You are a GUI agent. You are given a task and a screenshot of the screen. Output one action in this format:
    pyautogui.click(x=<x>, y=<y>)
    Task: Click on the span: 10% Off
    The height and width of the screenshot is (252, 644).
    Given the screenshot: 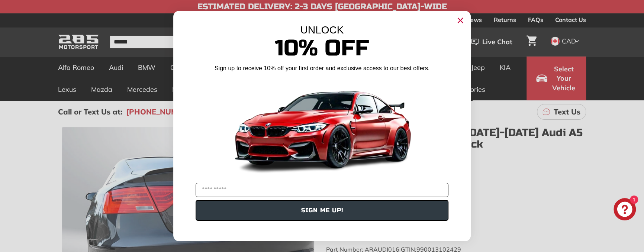 What is the action you would take?
    pyautogui.click(x=322, y=48)
    